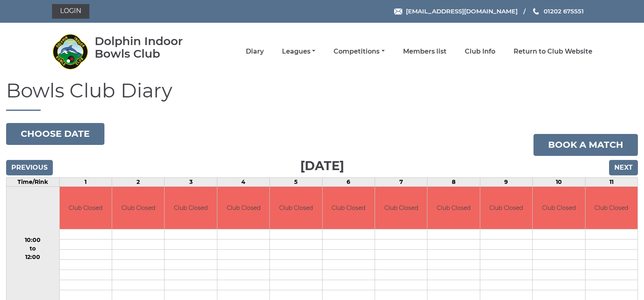  Describe the element at coordinates (398, 11) in the screenshot. I see `img: Email` at that location.